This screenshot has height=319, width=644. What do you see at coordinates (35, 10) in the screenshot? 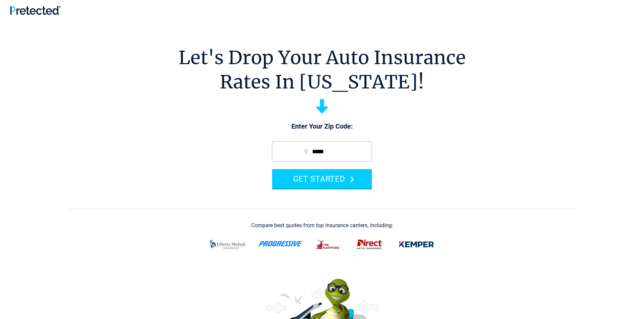
I see `img: Pretected Logo` at bounding box center [35, 10].